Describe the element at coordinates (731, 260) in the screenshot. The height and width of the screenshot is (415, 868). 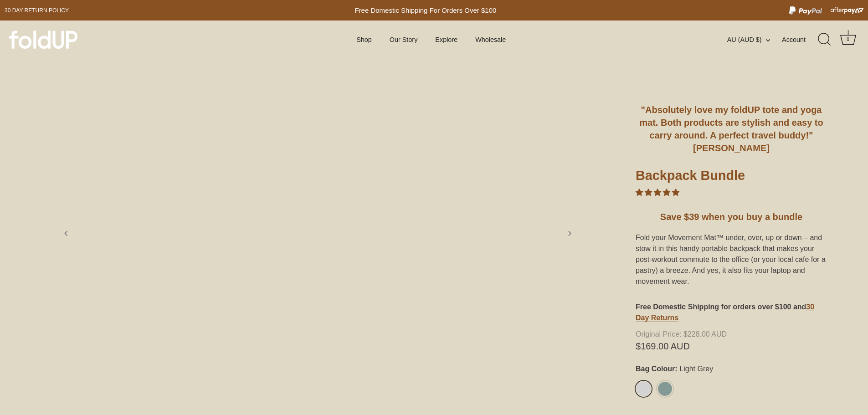
I see `p: Fold your Movement Mat™ under, over, up or down – and stow it in this handy portable backpack tha...` at that location.